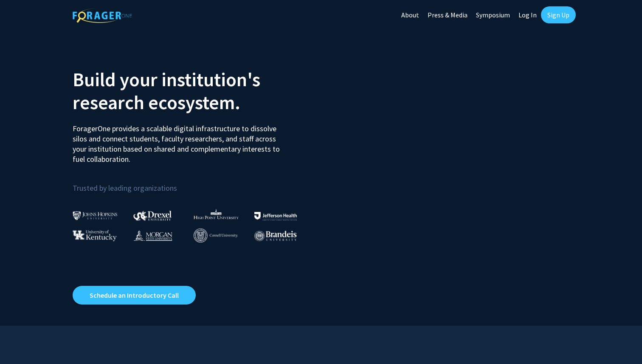 This screenshot has width=642, height=364. Describe the element at coordinates (152, 215) in the screenshot. I see `img: Drexel University` at that location.